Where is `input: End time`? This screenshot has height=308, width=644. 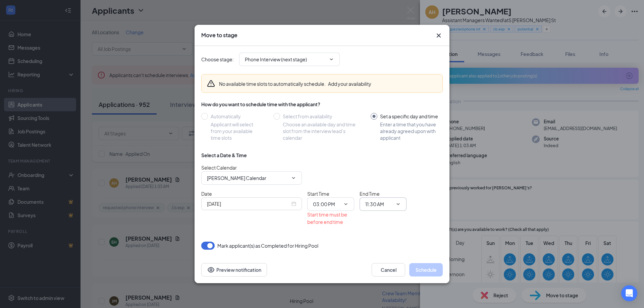
input: End time is located at coordinates (379, 204).